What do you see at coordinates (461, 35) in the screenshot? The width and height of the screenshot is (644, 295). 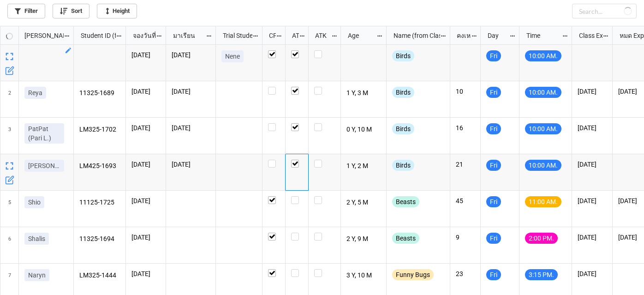 I see `div: คงเหลือ (from Nick Name)` at bounding box center [461, 35].